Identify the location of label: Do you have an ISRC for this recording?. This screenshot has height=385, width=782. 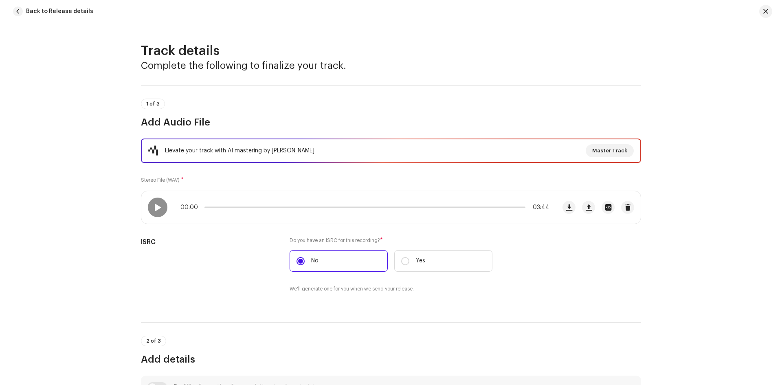
(391, 240).